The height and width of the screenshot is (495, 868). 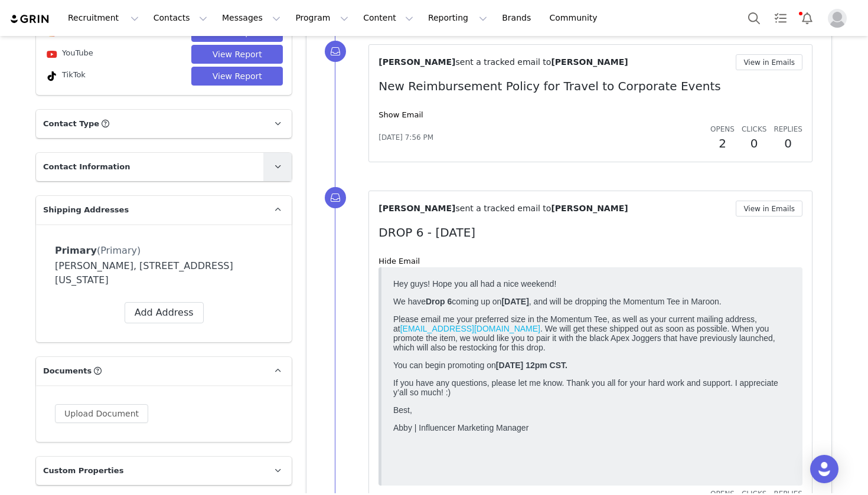 What do you see at coordinates (101, 414) in the screenshot?
I see `button: Upload Document` at bounding box center [101, 414].